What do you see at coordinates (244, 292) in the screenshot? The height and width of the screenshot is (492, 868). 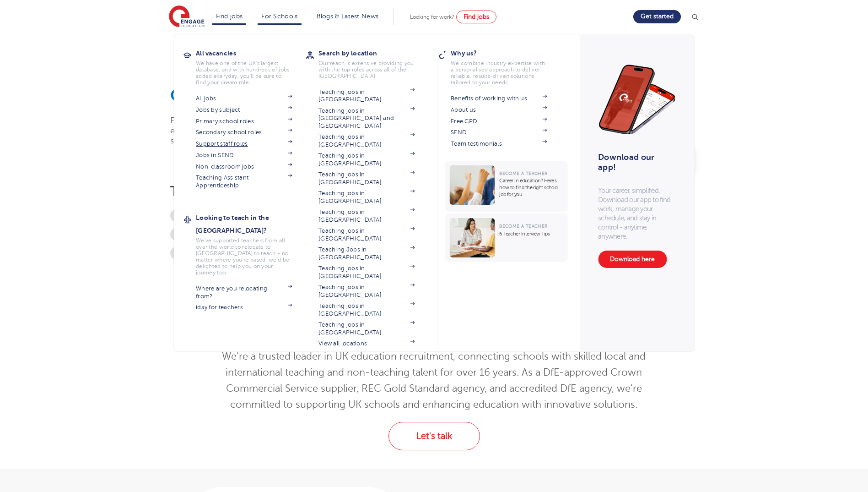 I see `a: Where are you relocating from?` at bounding box center [244, 292].